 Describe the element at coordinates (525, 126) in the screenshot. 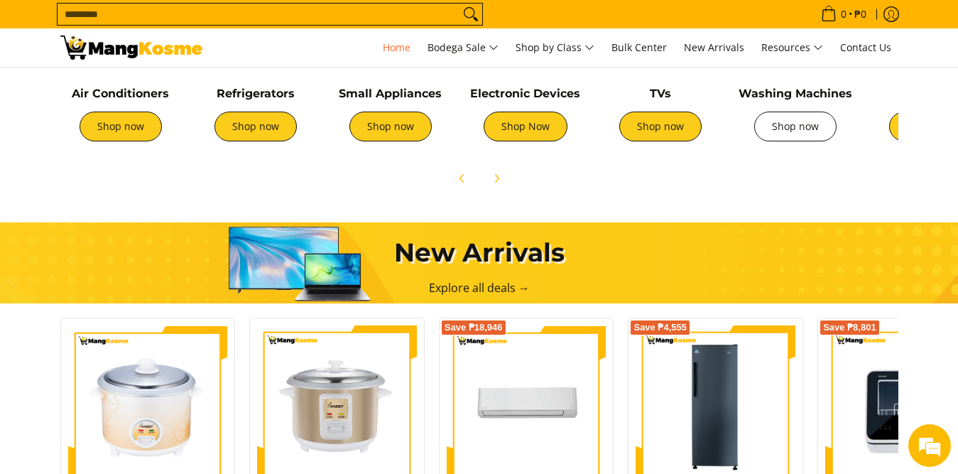

I see `a: Shop Now` at that location.